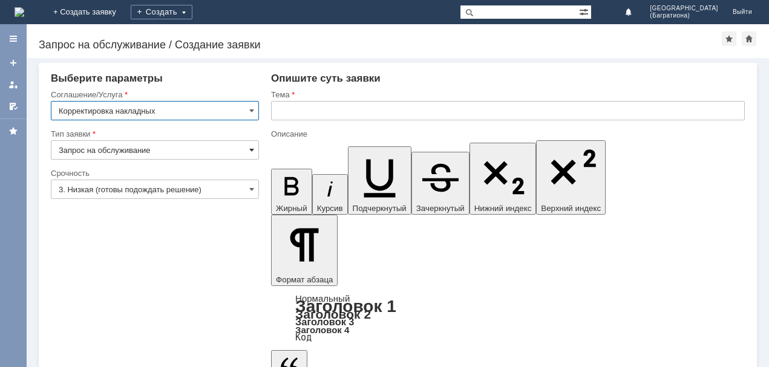  What do you see at coordinates (440, 183) in the screenshot?
I see `button: Зачеркнутый` at bounding box center [440, 183].